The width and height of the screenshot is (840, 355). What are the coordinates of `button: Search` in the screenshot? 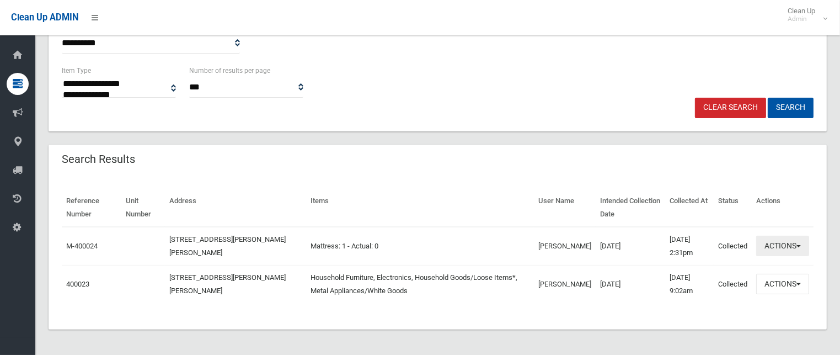 It's located at (790, 108).